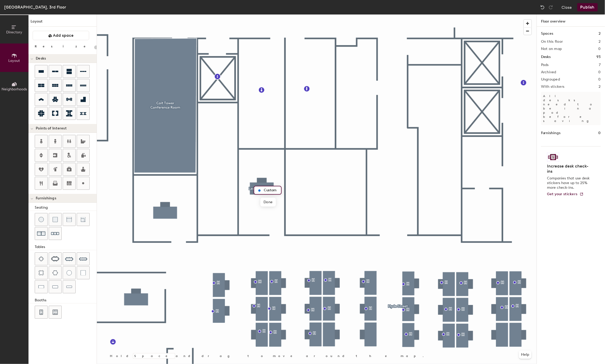 The height and width of the screenshot is (364, 605). I want to click on button: Close, so click(566, 7).